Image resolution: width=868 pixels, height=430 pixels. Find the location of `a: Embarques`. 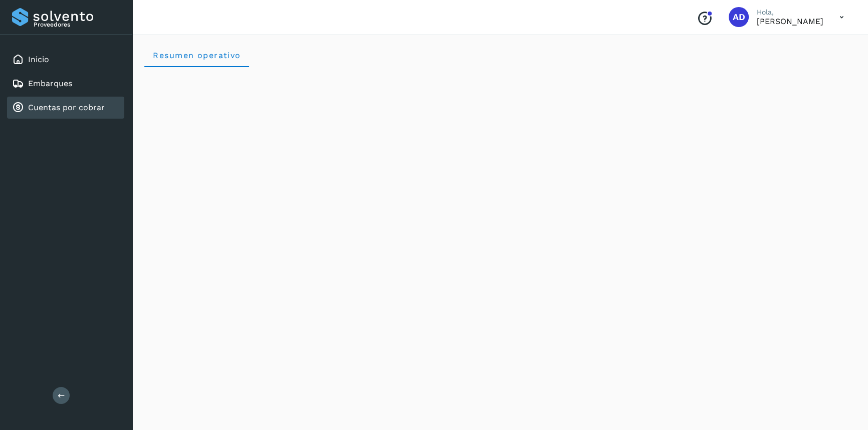

a: Embarques is located at coordinates (50, 83).